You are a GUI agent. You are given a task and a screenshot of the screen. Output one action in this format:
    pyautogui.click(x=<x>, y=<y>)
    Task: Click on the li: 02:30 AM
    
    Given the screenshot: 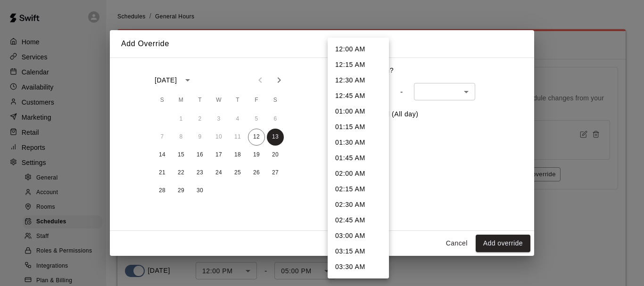 What is the action you would take?
    pyautogui.click(x=358, y=205)
    